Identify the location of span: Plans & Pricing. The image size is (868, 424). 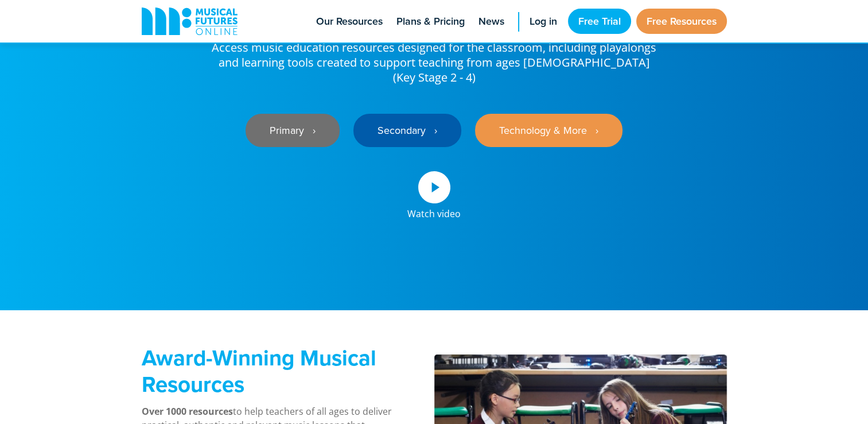
(430, 21).